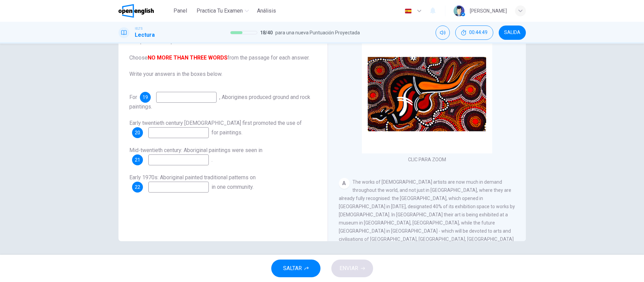 The image size is (644, 282). What do you see at coordinates (133, 97) in the screenshot?
I see `span: For` at bounding box center [133, 97].